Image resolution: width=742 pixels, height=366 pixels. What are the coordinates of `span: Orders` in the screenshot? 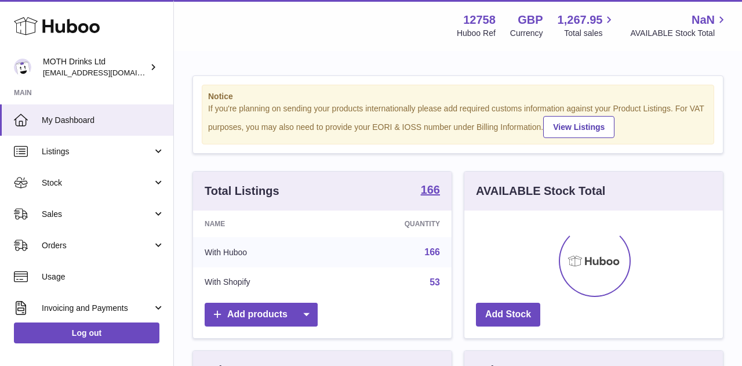 It's located at (97, 245).